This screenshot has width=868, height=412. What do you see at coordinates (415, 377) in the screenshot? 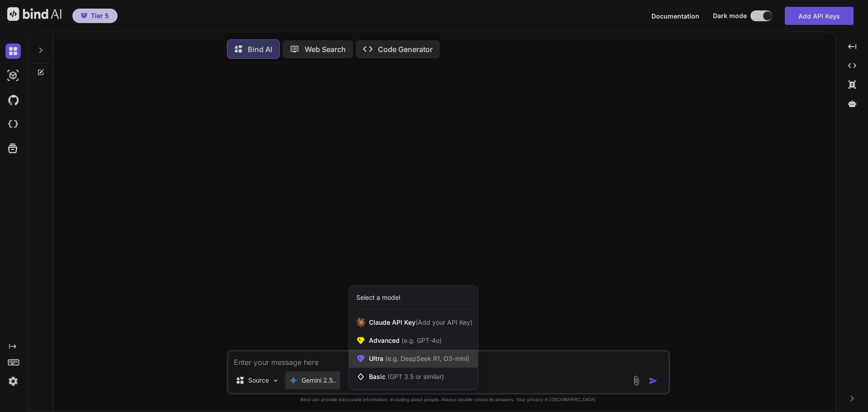
I see `span: (GPT 3.5 or similar)` at bounding box center [415, 377].